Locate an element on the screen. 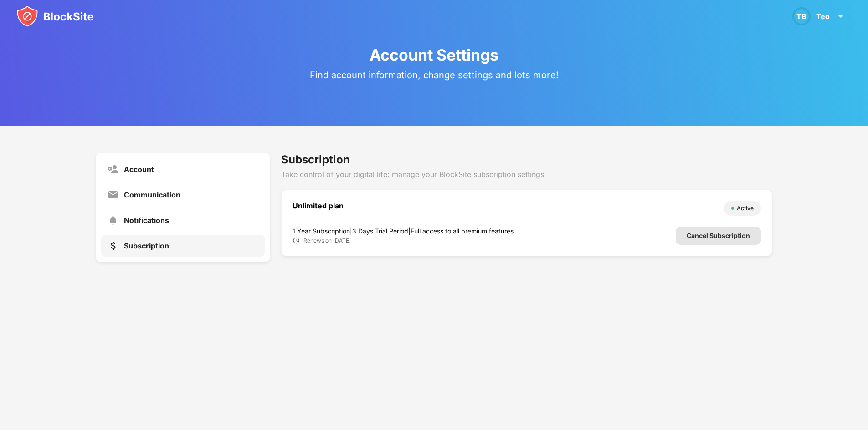 The image size is (868, 430). a: Account is located at coordinates (183, 170).